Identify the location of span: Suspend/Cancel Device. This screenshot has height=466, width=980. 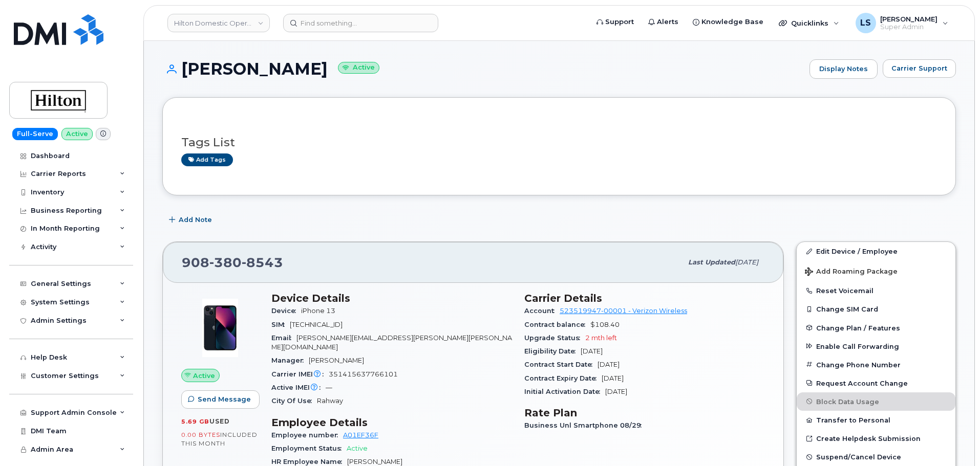
(858, 457).